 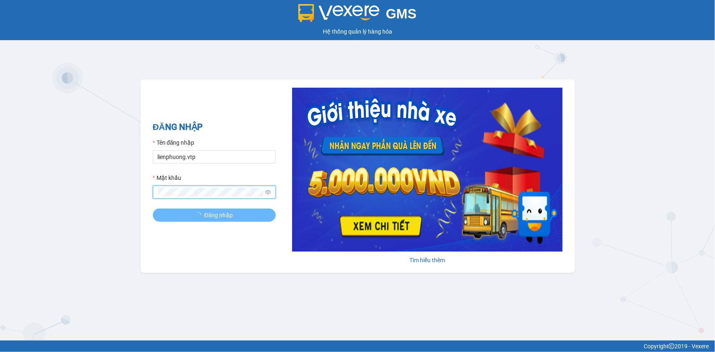 I want to click on img: logo 2, so click(x=339, y=13).